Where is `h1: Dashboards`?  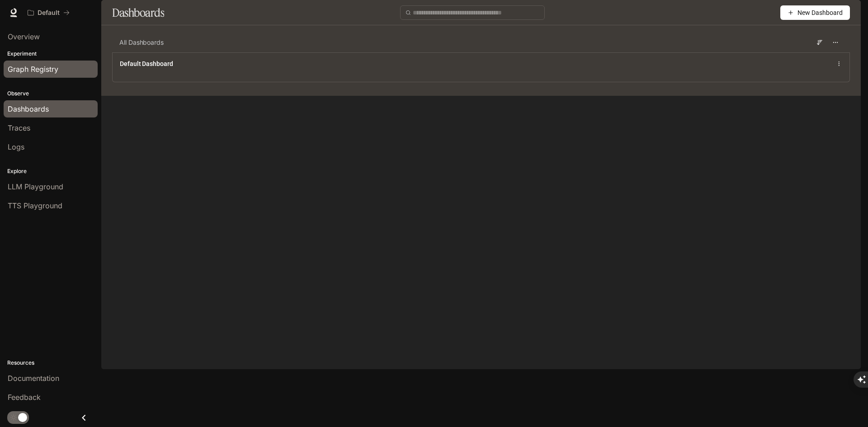
h1: Dashboards is located at coordinates (138, 13).